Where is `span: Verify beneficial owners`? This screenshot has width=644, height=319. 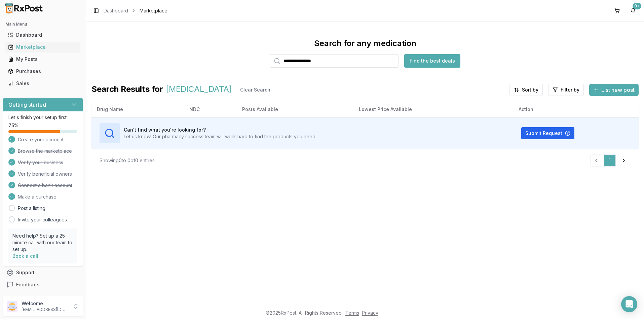 span: Verify beneficial owners is located at coordinates (44, 174).